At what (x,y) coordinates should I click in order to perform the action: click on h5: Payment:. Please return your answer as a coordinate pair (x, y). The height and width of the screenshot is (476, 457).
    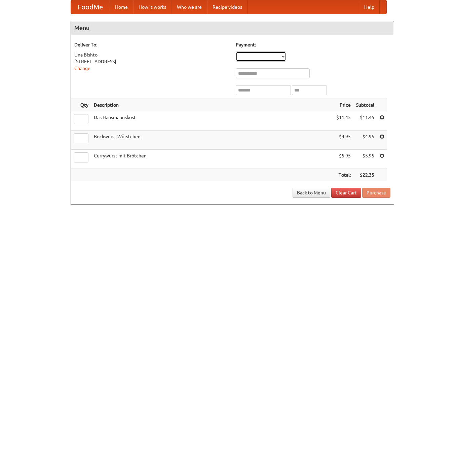
    Looking at the image, I should click on (313, 45).